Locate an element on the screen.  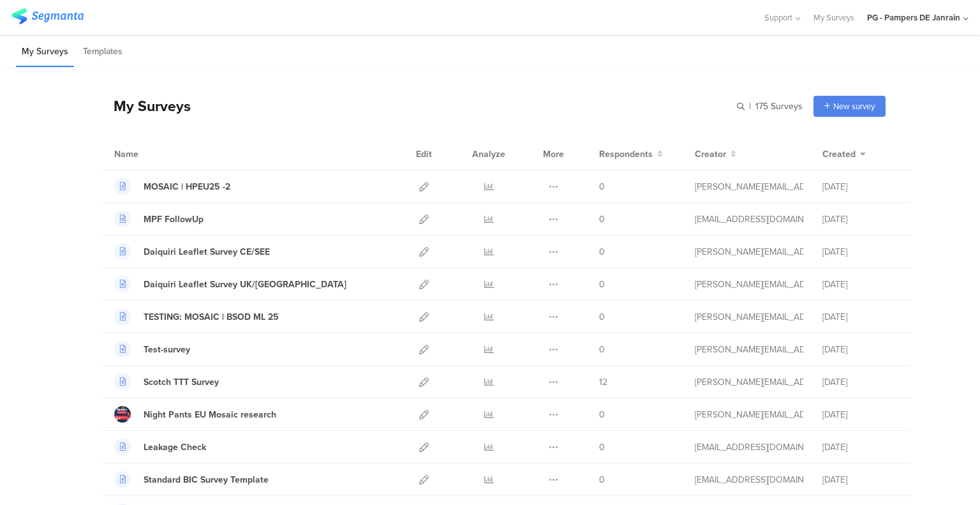
span: Respondents is located at coordinates (626, 154).